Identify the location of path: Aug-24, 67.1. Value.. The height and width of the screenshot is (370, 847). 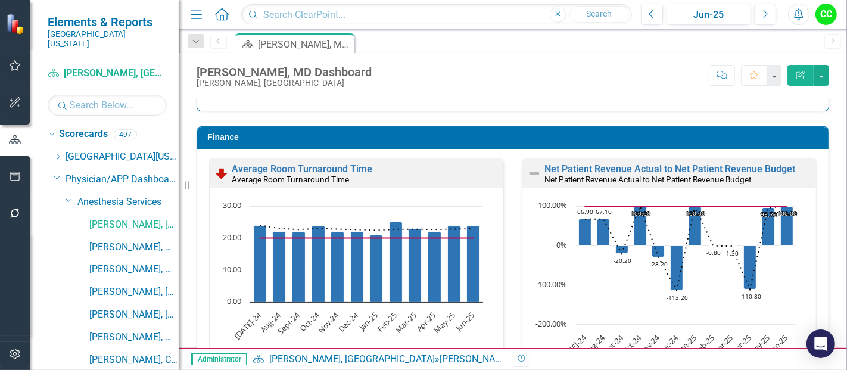
(603, 232).